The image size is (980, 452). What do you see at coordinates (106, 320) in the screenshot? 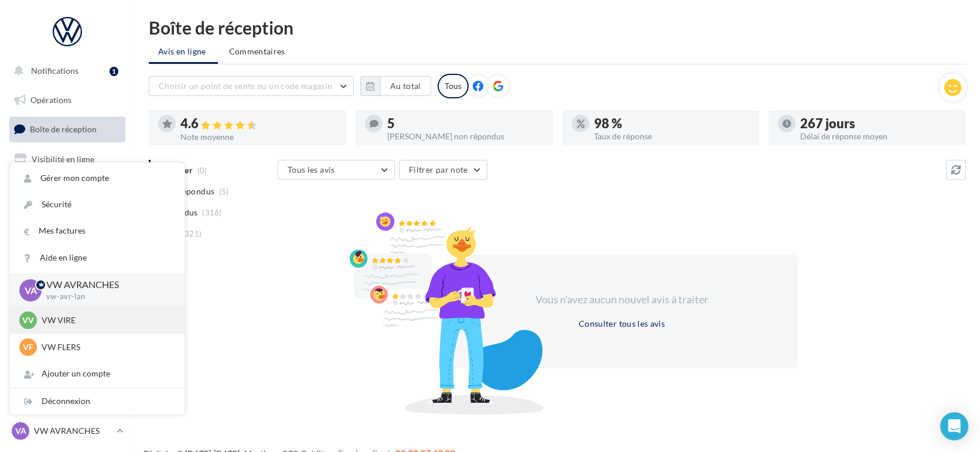
I see `p: VW VIRE` at bounding box center [106, 320].